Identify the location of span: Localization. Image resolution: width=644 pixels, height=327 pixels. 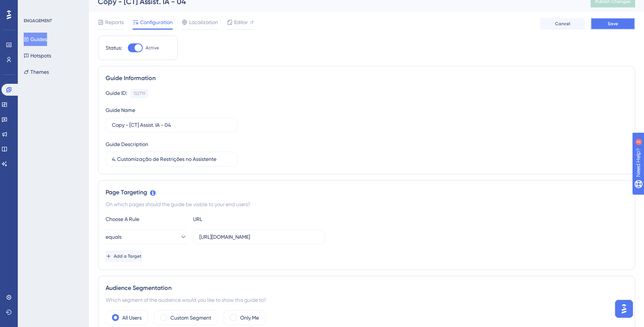
(203, 23).